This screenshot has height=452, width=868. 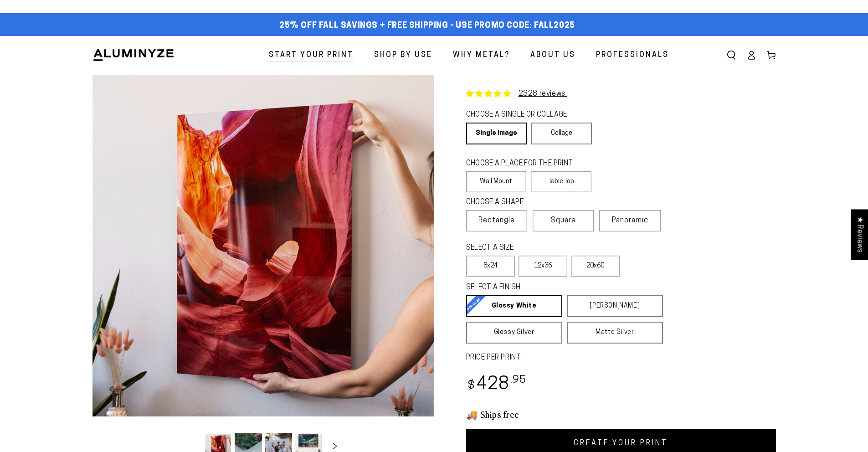 What do you see at coordinates (481, 55) in the screenshot?
I see `span: Why Metal?` at bounding box center [481, 55].